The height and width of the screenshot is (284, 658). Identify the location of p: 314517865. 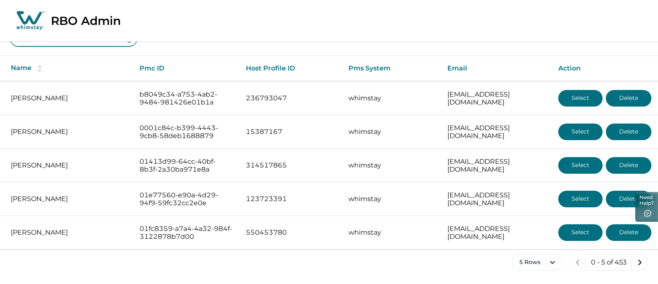
(291, 165).